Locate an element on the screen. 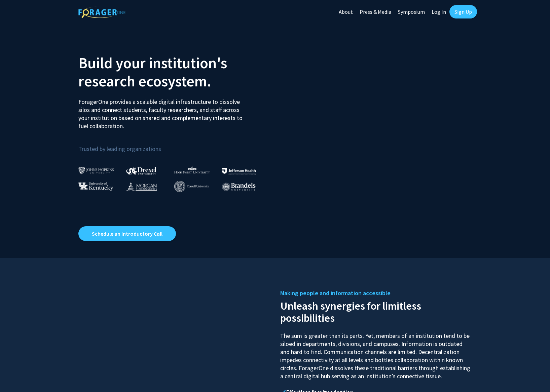  img: University of Kentucky is located at coordinates (96, 186).